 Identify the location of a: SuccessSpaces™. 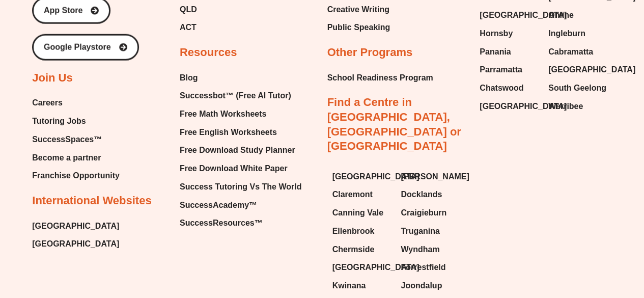
(76, 140).